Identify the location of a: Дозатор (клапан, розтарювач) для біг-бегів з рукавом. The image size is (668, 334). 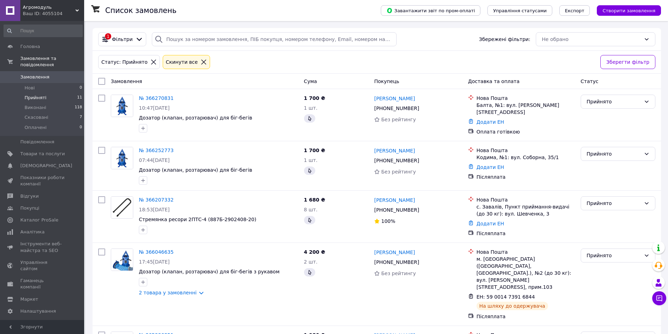
(209, 272).